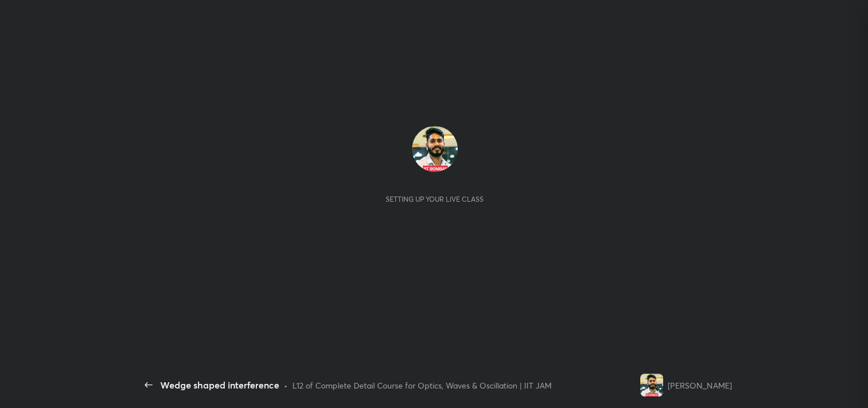 The width and height of the screenshot is (868, 408). I want to click on div: L12 of Complete Detail Course for Optics, Waves & Oscillation | IIT JAM, so click(422, 385).